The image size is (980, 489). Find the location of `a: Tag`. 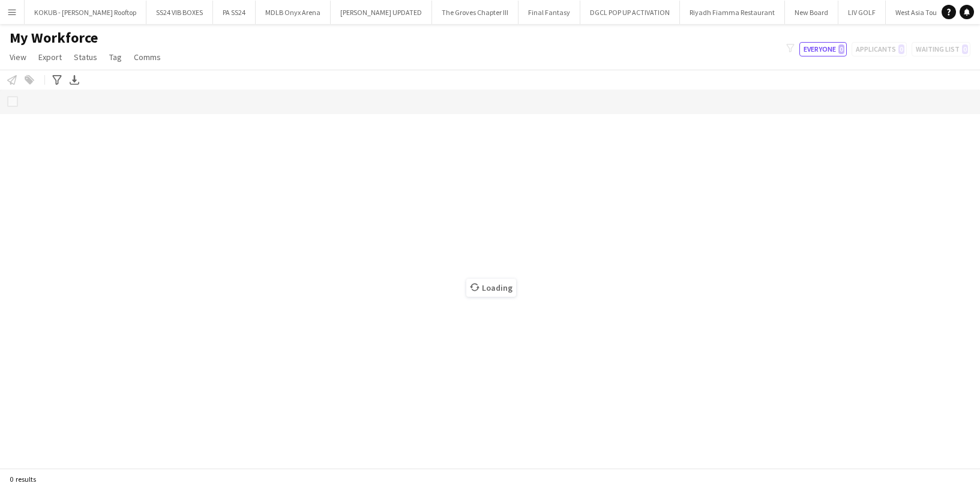

a: Tag is located at coordinates (115, 57).